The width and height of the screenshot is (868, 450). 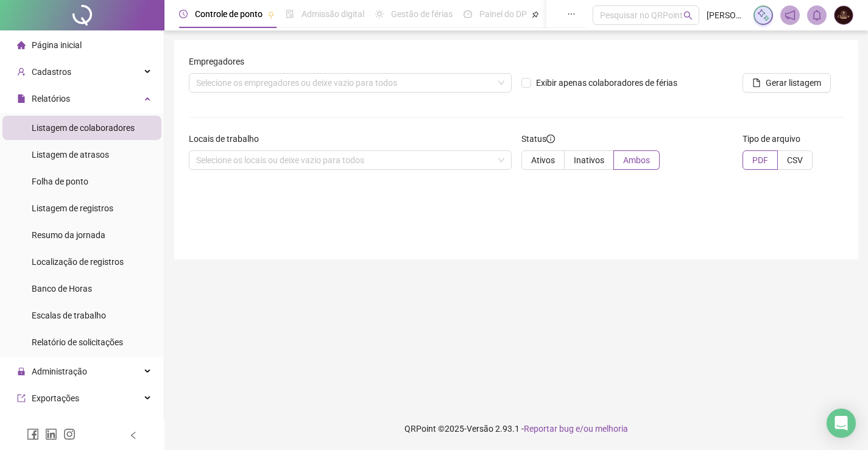 What do you see at coordinates (21, 72) in the screenshot?
I see `span: user-add` at bounding box center [21, 72].